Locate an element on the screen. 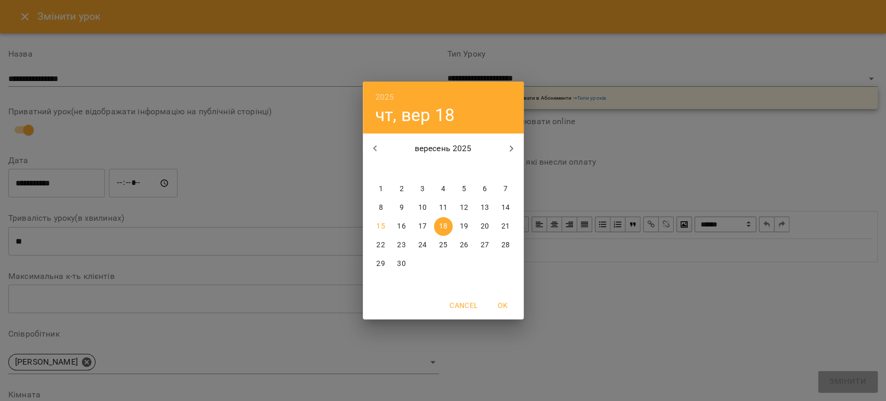  p: 16 is located at coordinates (401, 226).